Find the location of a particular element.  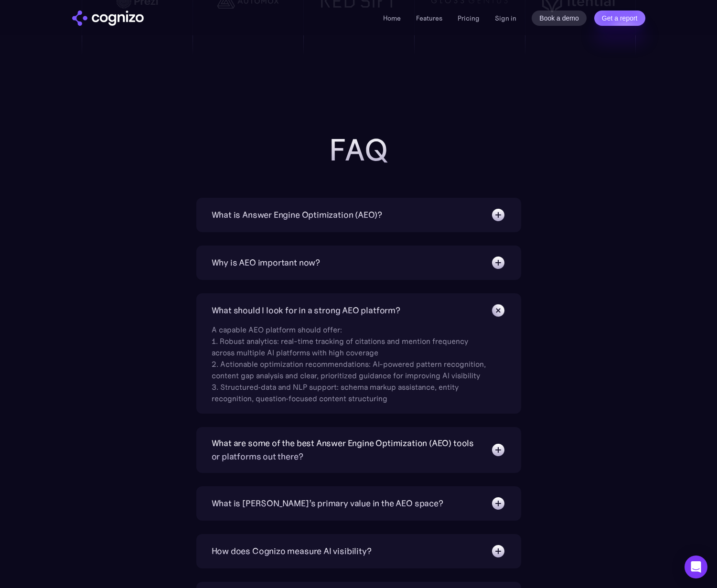

div: Open Intercom Messenger is located at coordinates (696, 567).